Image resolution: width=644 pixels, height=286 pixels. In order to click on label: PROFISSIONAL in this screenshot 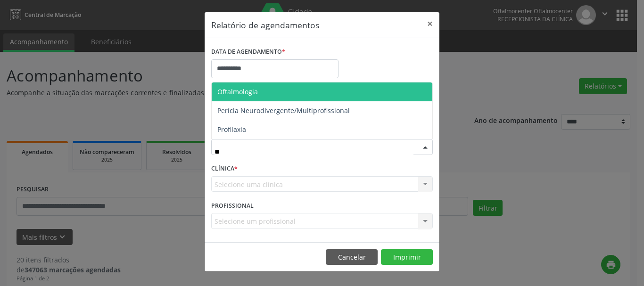, I will do `click(233, 205)`.